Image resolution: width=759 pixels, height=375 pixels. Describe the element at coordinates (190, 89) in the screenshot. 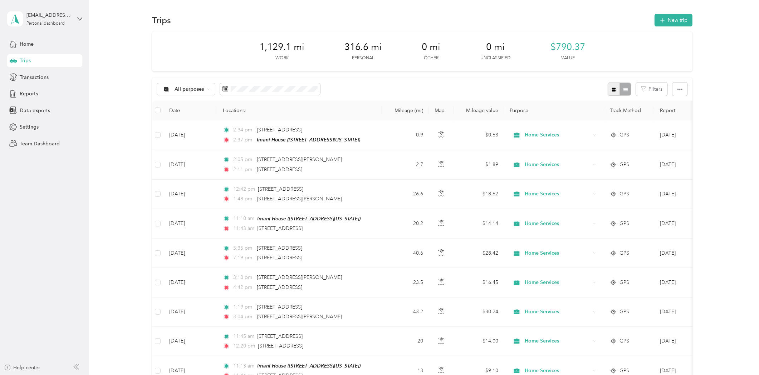

I see `span: All purposes` at that location.